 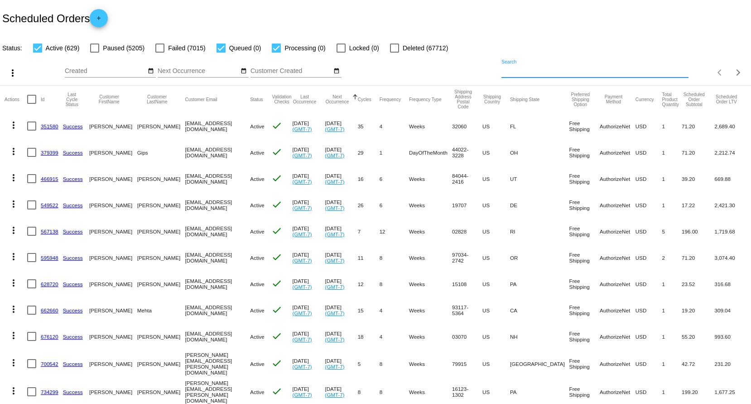 What do you see at coordinates (467, 126) in the screenshot?
I see `mat-cell: 32060` at bounding box center [467, 126].